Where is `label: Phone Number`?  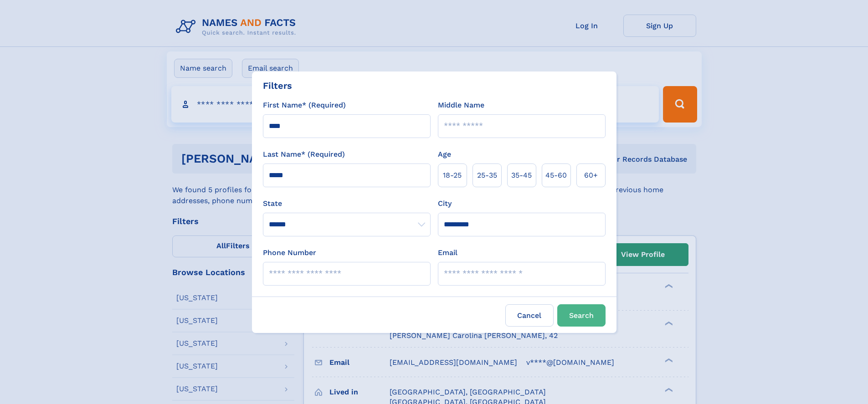
label: Phone Number is located at coordinates (289, 253).